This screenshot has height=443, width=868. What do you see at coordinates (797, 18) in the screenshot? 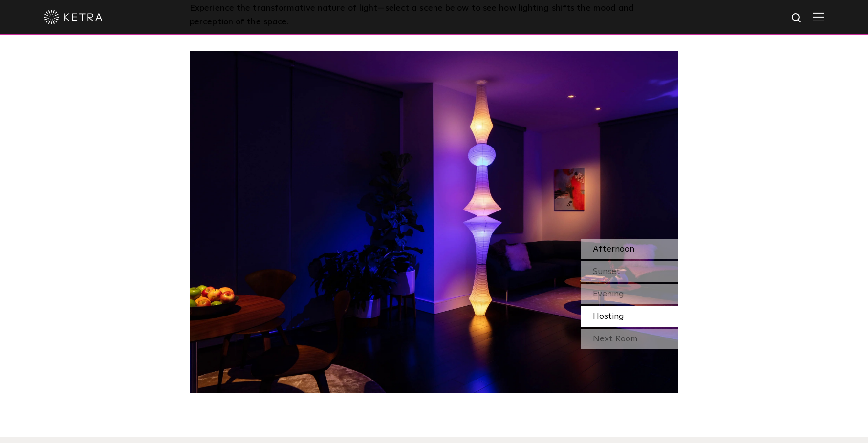
I see `img: search icon` at bounding box center [797, 18].